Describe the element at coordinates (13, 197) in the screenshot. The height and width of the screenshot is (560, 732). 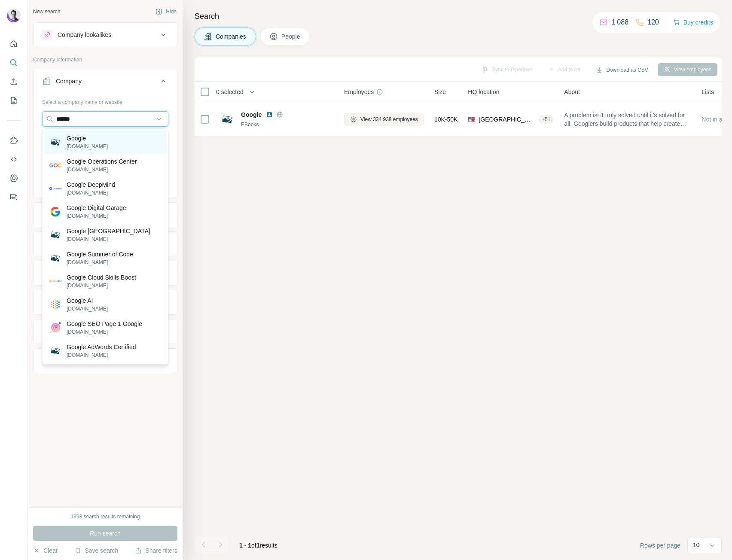
I see `button: Feedback` at that location.